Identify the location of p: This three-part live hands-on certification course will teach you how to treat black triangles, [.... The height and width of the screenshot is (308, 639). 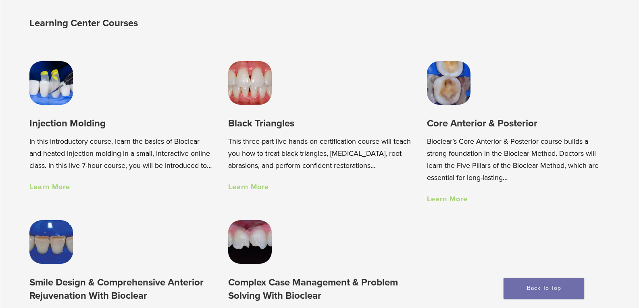
(319, 154).